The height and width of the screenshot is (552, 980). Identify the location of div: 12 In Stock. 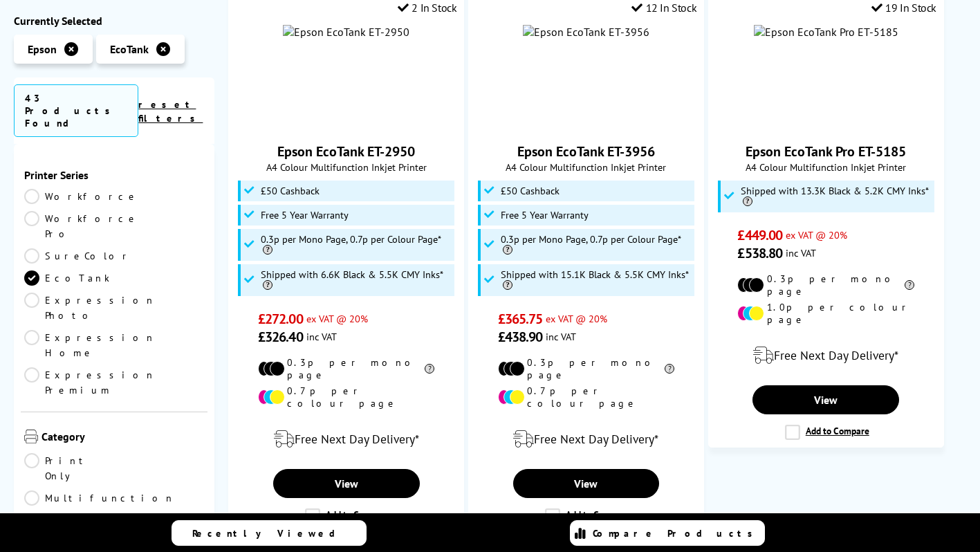
(664, 8).